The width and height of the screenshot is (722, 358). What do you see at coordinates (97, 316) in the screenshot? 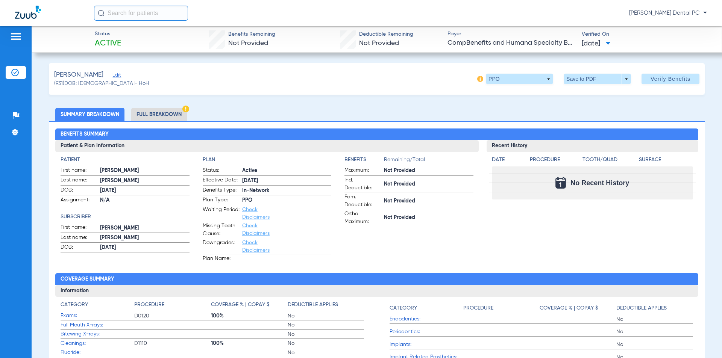
I see `span: Exams:` at bounding box center [97, 316].